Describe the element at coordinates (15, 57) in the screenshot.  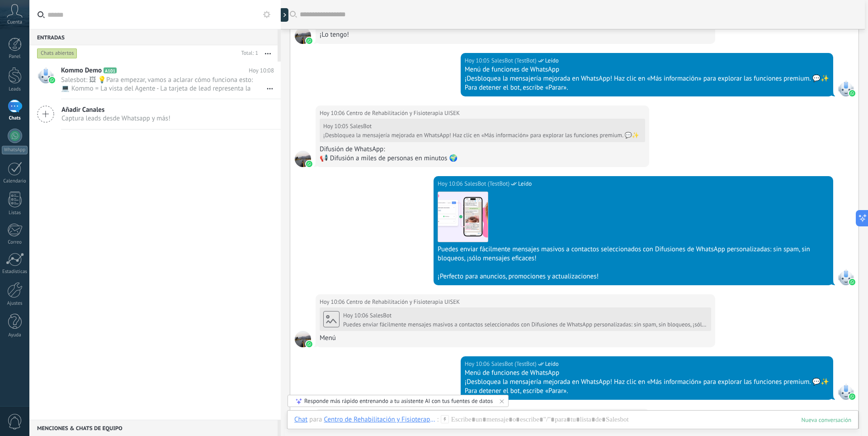
I see `div: Panel` at that location.